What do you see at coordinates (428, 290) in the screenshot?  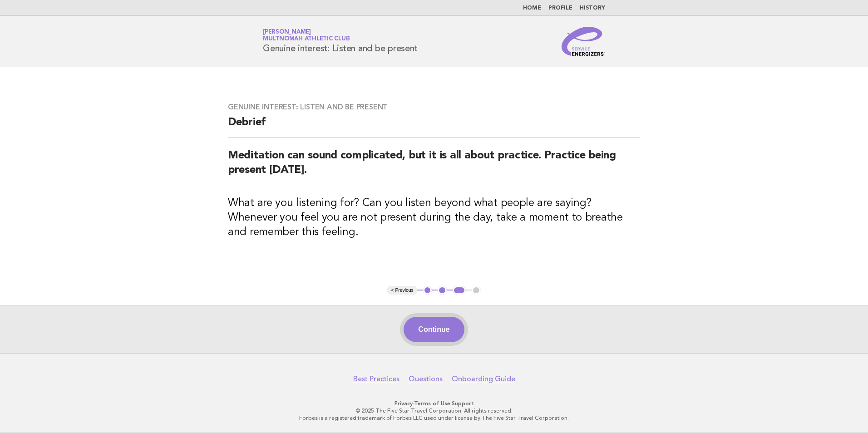 I see `button: 1` at bounding box center [428, 290].